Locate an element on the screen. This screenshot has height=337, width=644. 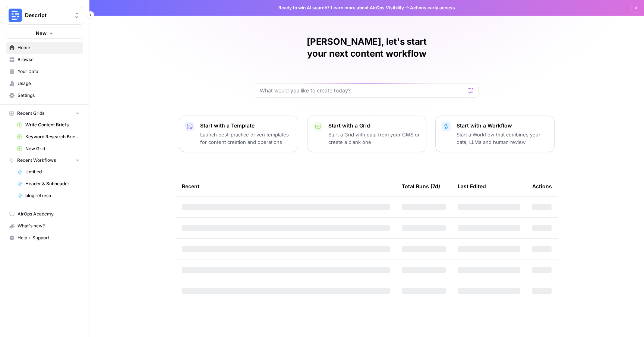
span: Browse is located at coordinates (48, 60).